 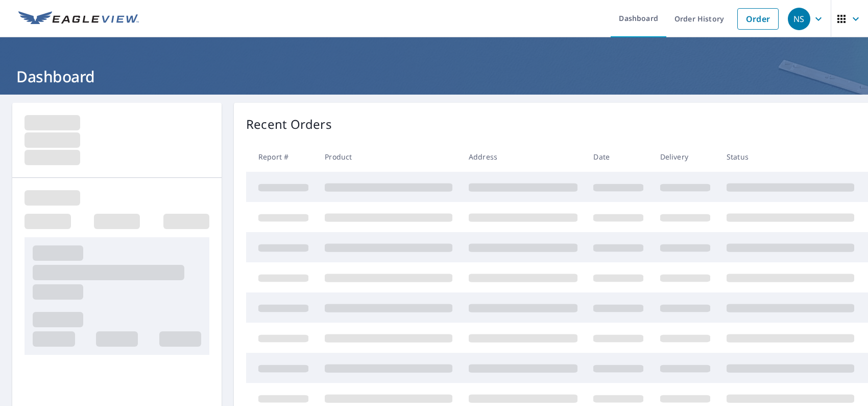 What do you see at coordinates (758, 19) in the screenshot?
I see `a: Order` at bounding box center [758, 19].